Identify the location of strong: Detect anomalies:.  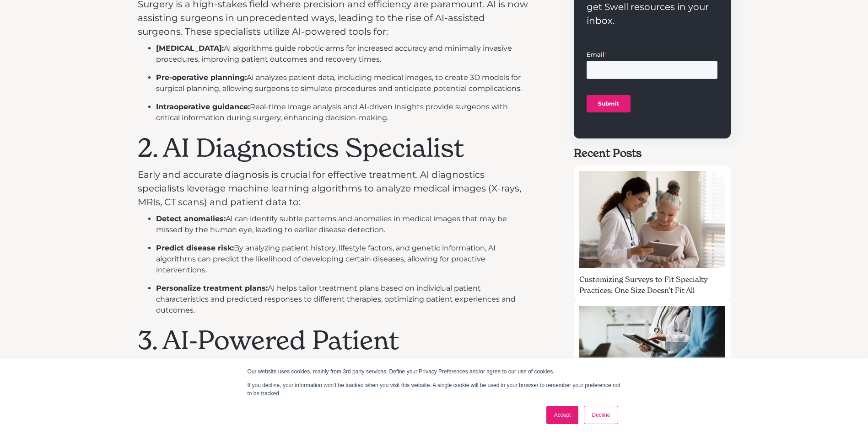
(191, 218).